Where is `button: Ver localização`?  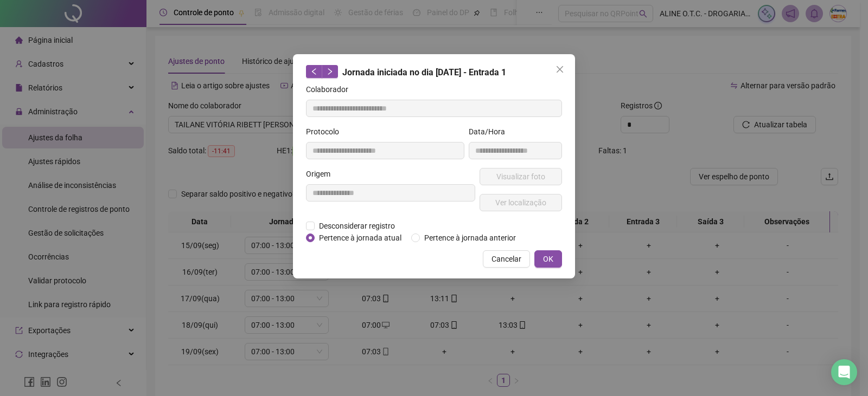 button: Ver localização is located at coordinates (520, 203).